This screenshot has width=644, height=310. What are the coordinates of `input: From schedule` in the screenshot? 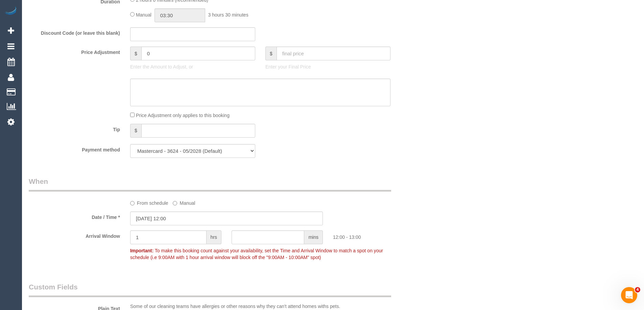 It's located at (132, 203).